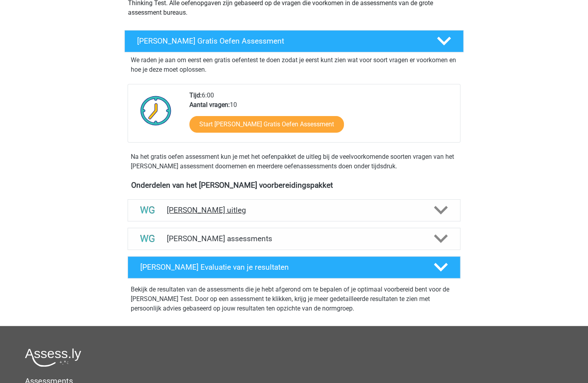 Image resolution: width=588 pixels, height=383 pixels. I want to click on img: watson glaser uitleg, so click(147, 210).